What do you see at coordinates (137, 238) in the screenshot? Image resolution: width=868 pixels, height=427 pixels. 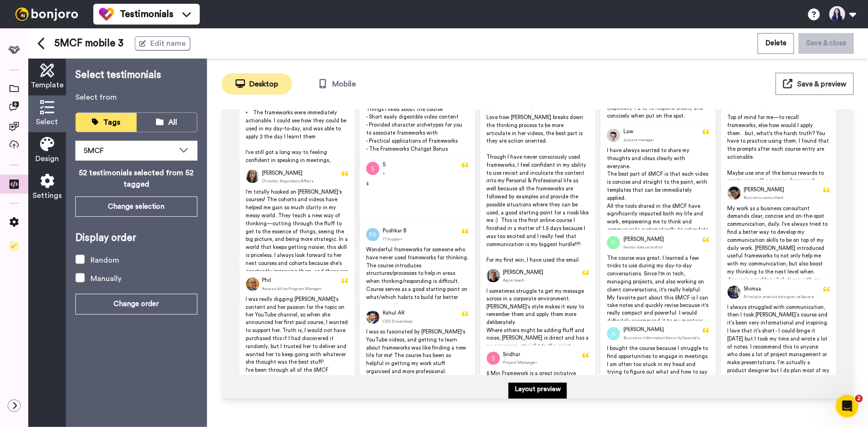 I see `p: Display order` at bounding box center [137, 238].